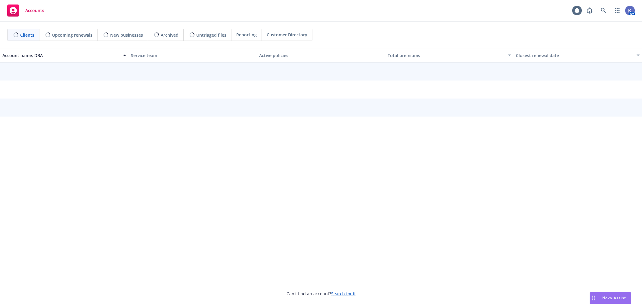 The image size is (642, 304). I want to click on span: Accounts, so click(35, 11).